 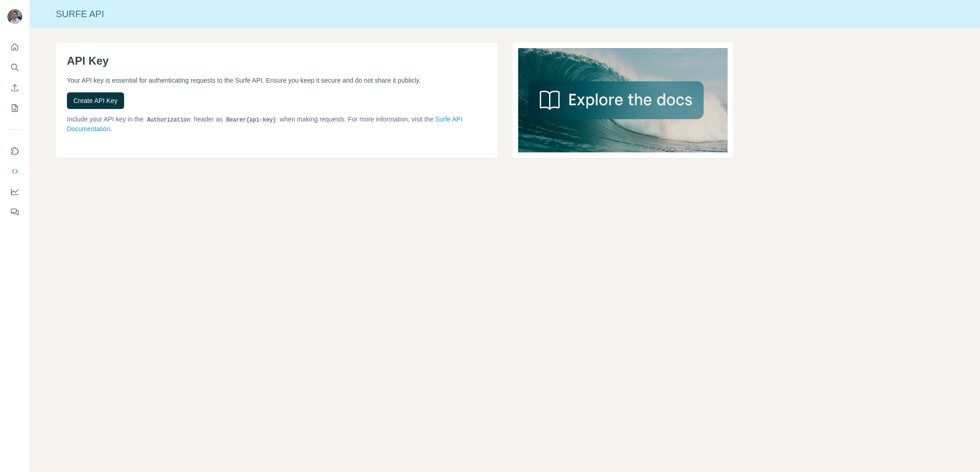 What do you see at coordinates (251, 120) in the screenshot?
I see `code: Bearer {api-key}` at bounding box center [251, 120].